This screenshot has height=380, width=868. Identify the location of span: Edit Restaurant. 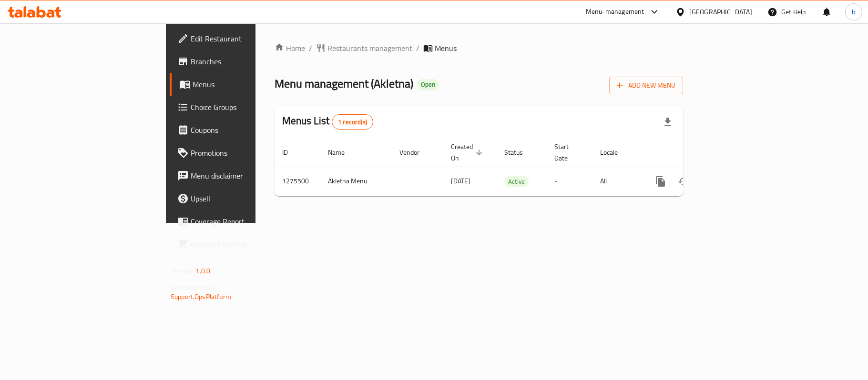
(247, 39).